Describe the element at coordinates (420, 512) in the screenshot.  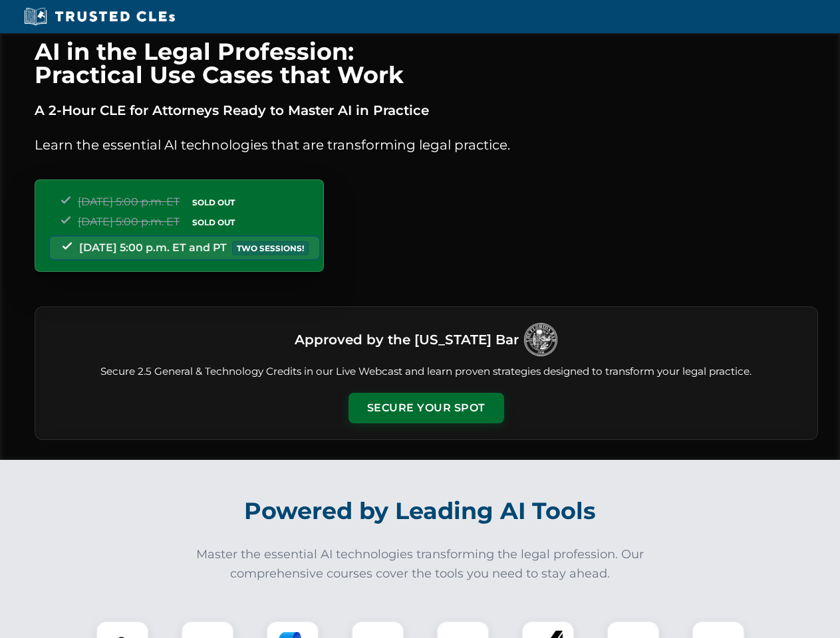
I see `h2: Powered by Leading AI Tools` at that location.